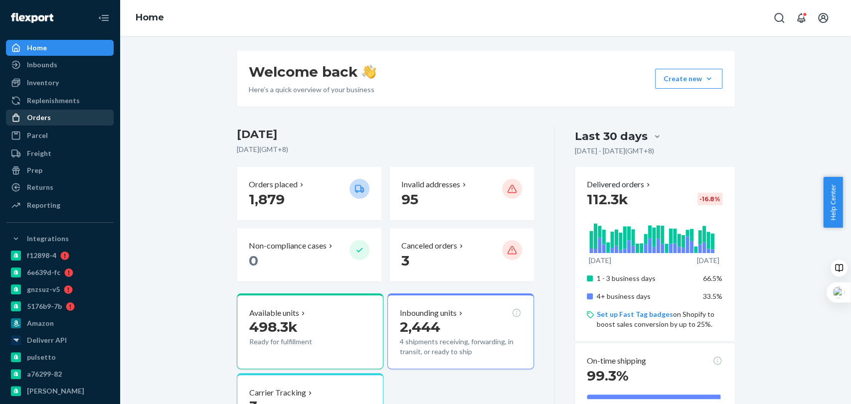 The height and width of the screenshot is (404, 851). Describe the element at coordinates (48, 239) in the screenshot. I see `div: Integrations` at that location.